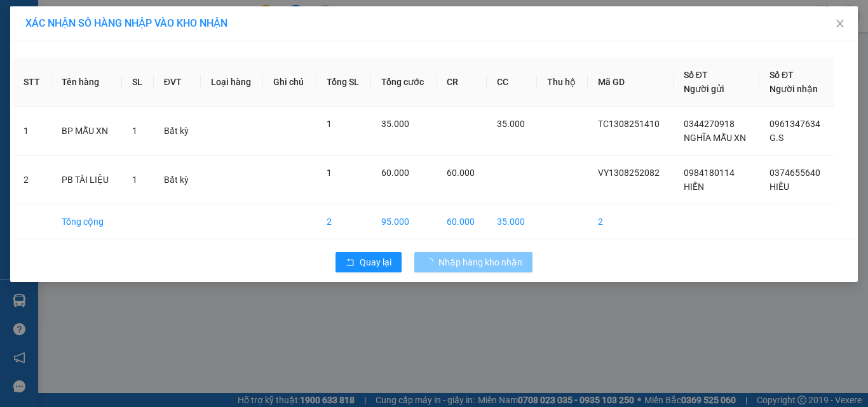 This screenshot has height=407, width=868. What do you see at coordinates (795, 173) in the screenshot?
I see `span: 0374655640` at bounding box center [795, 173].